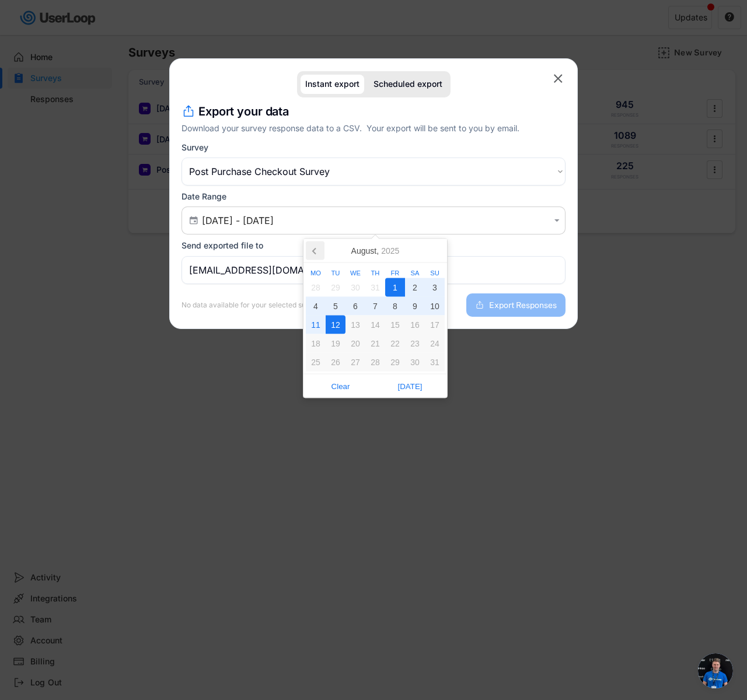  What do you see at coordinates (336, 306) in the screenshot?
I see `div: 5` at bounding box center [336, 306].